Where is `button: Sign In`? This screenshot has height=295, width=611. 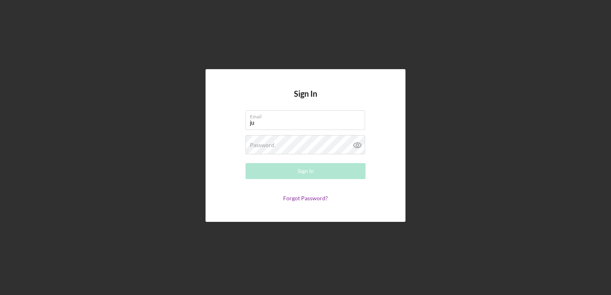 button: Sign In is located at coordinates (306, 171).